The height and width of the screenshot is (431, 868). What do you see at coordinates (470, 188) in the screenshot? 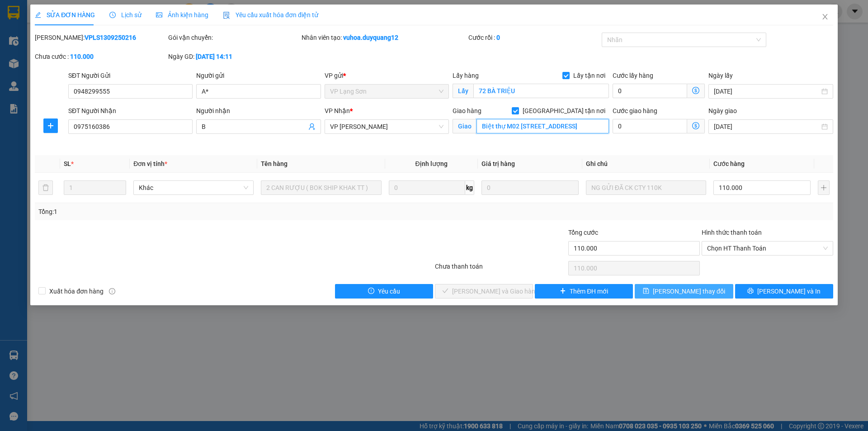
I see `span: kg` at bounding box center [470, 188].